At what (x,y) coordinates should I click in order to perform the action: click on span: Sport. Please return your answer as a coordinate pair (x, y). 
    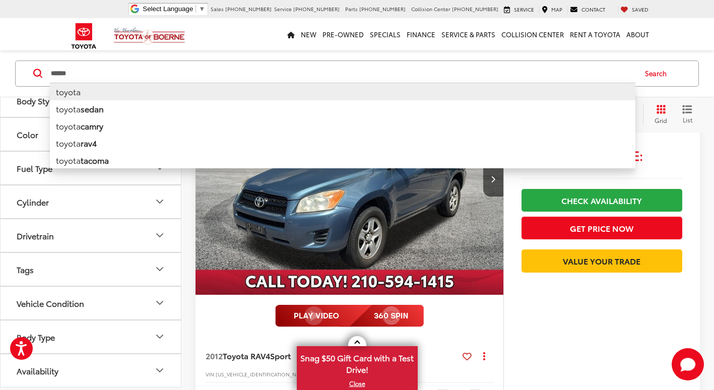
    Looking at the image, I should click on (280, 355).